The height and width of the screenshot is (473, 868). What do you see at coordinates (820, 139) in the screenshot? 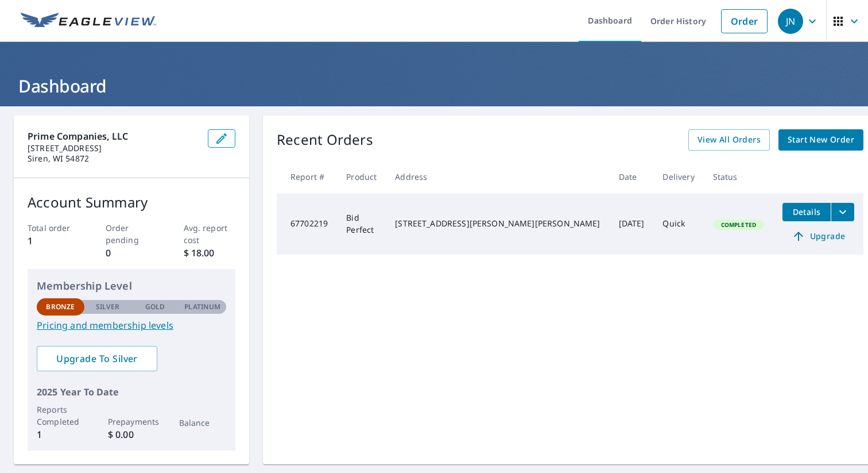
I see `a: Start New Order` at bounding box center [820, 139].